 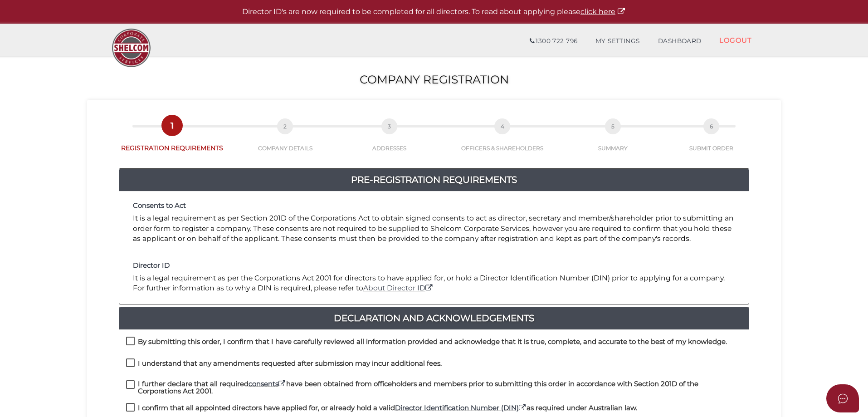 I want to click on a: 6SUBMIT ORDER, so click(x=711, y=140).